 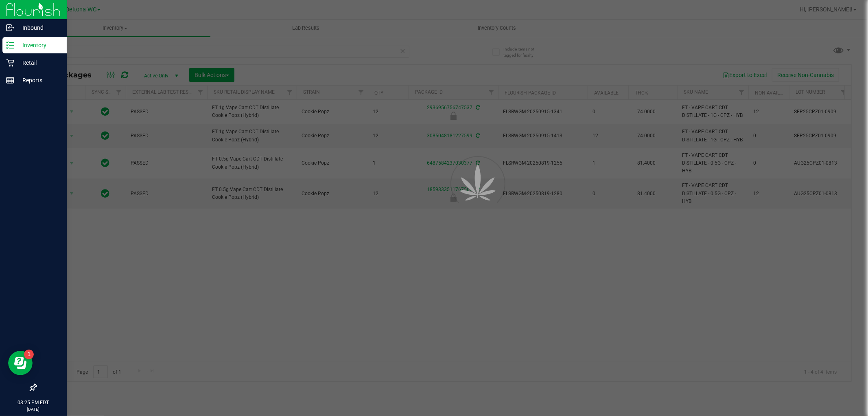 I want to click on inline-svg: Inventory, so click(x=10, y=46).